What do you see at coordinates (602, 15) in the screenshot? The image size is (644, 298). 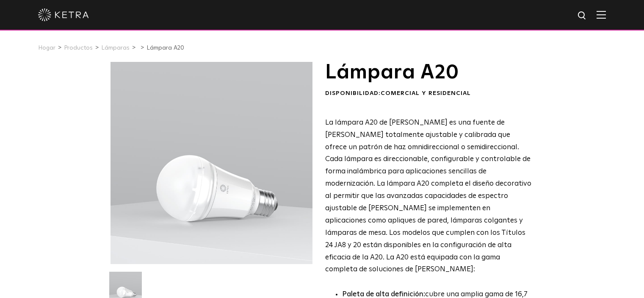 I see `img: Hamburger%20Nav.svg` at bounding box center [602, 15].